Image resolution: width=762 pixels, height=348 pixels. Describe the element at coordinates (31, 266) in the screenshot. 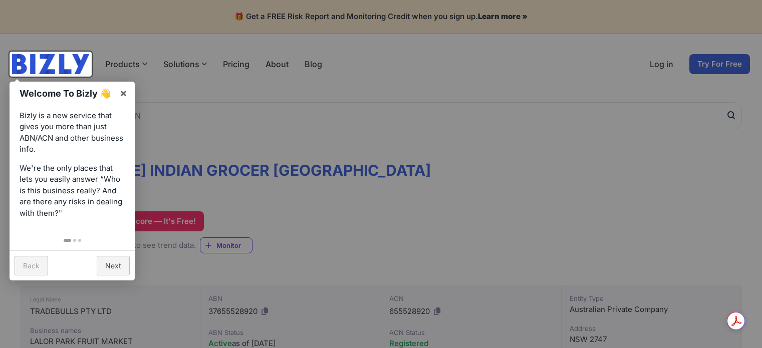

I see `a: Back` at that location.